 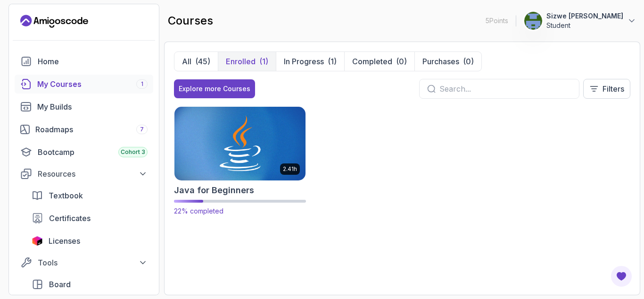 I want to click on button: Filters, so click(x=607, y=89).